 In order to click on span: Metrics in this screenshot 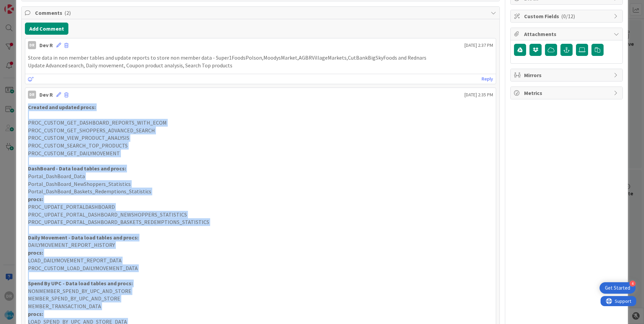, I will do `click(567, 93)`.